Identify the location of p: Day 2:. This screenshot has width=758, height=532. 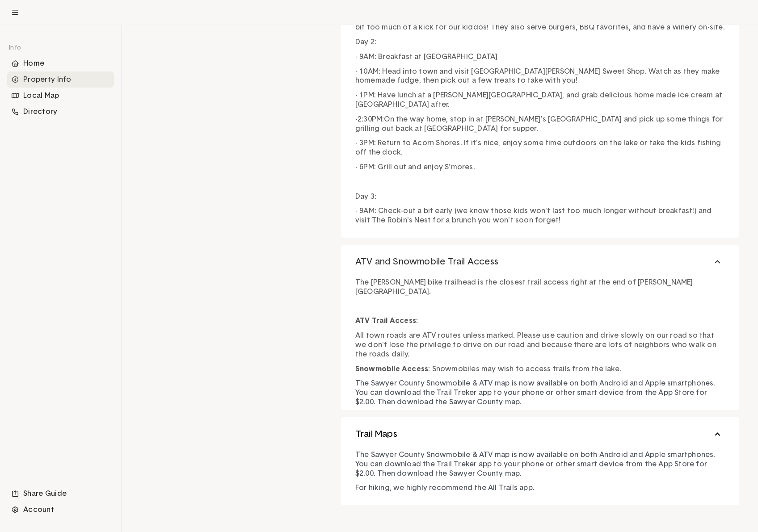
(540, 42).